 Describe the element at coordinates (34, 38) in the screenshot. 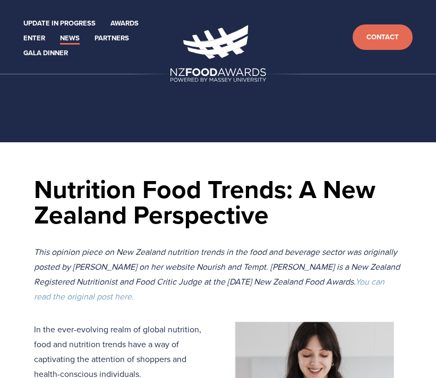

I see `a: Enter` at that location.